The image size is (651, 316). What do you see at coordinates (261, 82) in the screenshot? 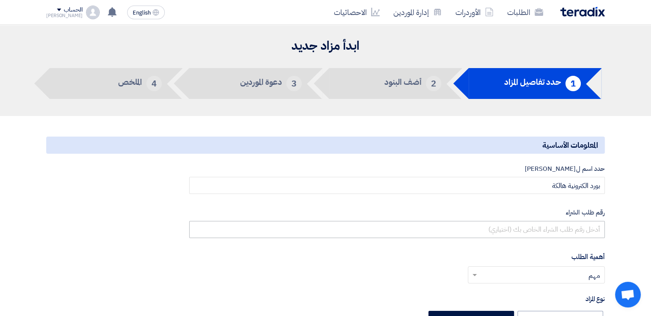
I see `h5: دعوة الموردين` at bounding box center [261, 82].